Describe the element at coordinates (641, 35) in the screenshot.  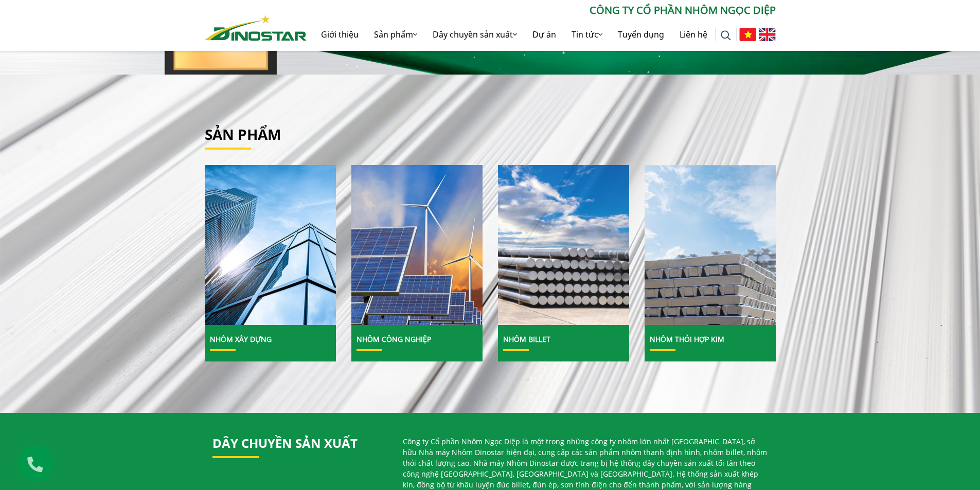
I see `a: Tuyển dụng` at that location.